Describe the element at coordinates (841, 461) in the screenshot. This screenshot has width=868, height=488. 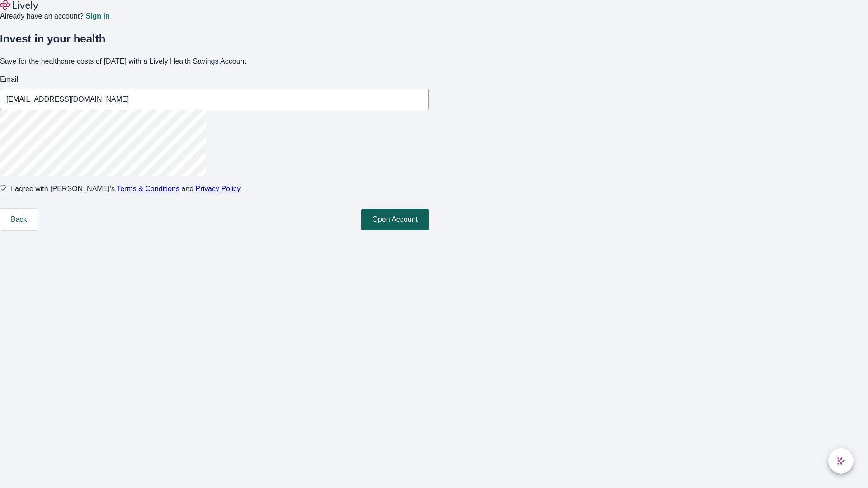
I see `svg: Lively AI Assistant` at that location.